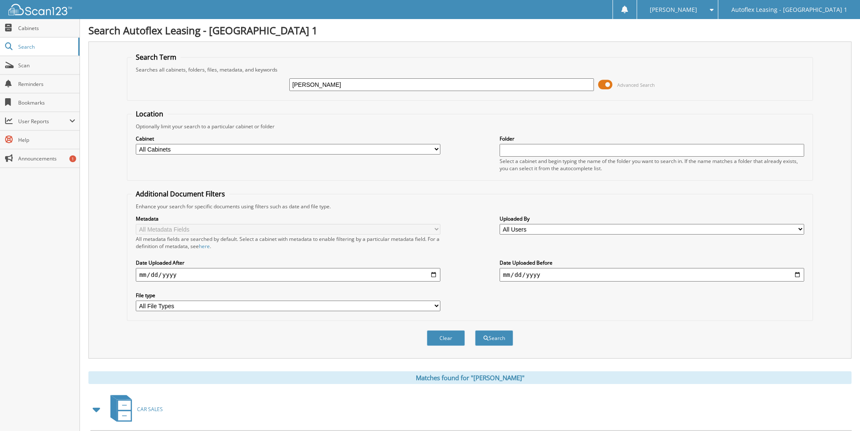 This screenshot has height=431, width=860. What do you see at coordinates (47, 84) in the screenshot?
I see `span: Reminders` at bounding box center [47, 84].